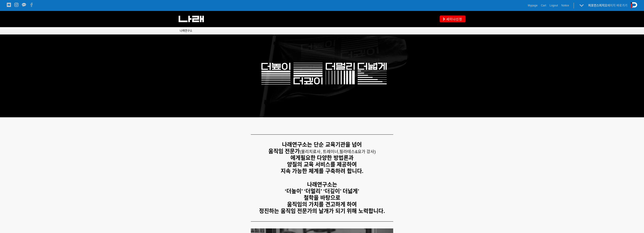 The width and height of the screenshot is (644, 233). I want to click on span: Notice, so click(565, 5).